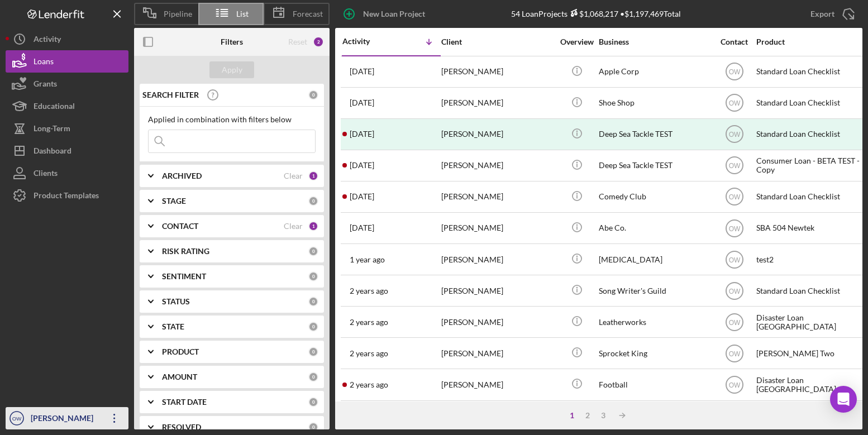 This screenshot has width=868, height=435. Describe the element at coordinates (67, 150) in the screenshot. I see `a: Dashboard` at that location.